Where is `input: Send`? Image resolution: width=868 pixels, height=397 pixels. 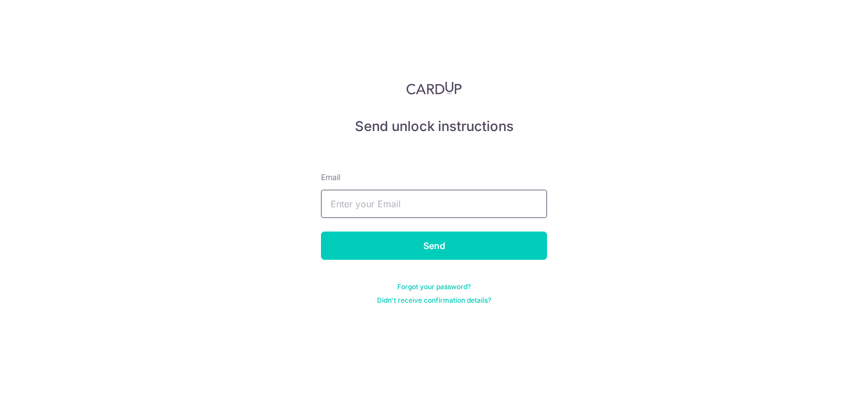
input: Send is located at coordinates (434, 246).